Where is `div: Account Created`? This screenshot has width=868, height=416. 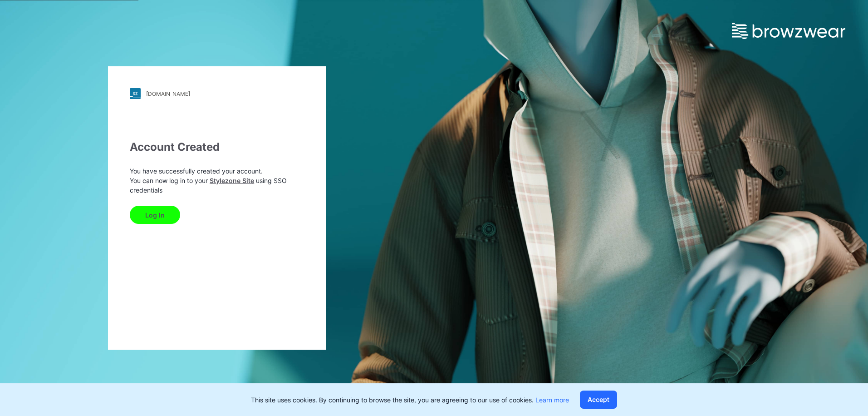 div: Account Created is located at coordinates (217, 147).